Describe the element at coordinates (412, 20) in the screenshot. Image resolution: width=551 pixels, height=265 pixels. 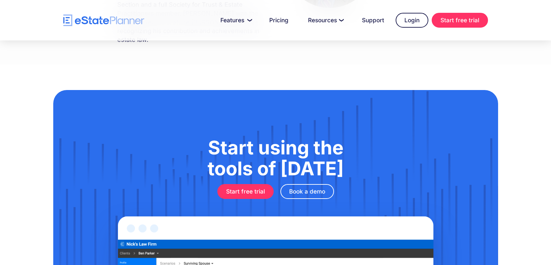
I see `a: Login` at that location.